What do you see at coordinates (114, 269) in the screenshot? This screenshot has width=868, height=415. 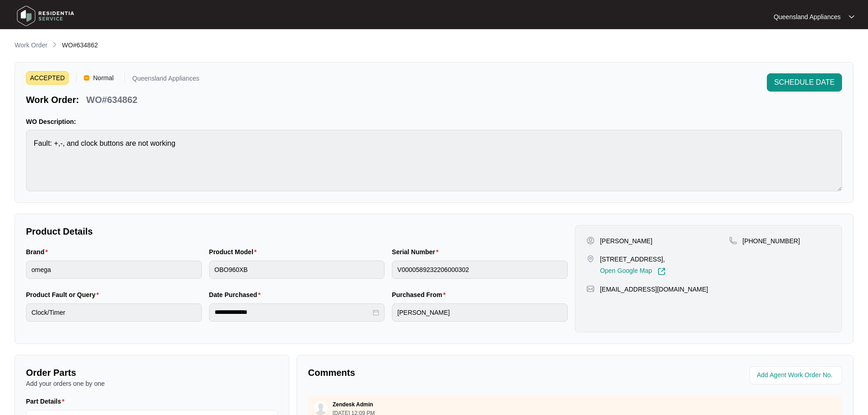 I see `input: Brand` at bounding box center [114, 269].